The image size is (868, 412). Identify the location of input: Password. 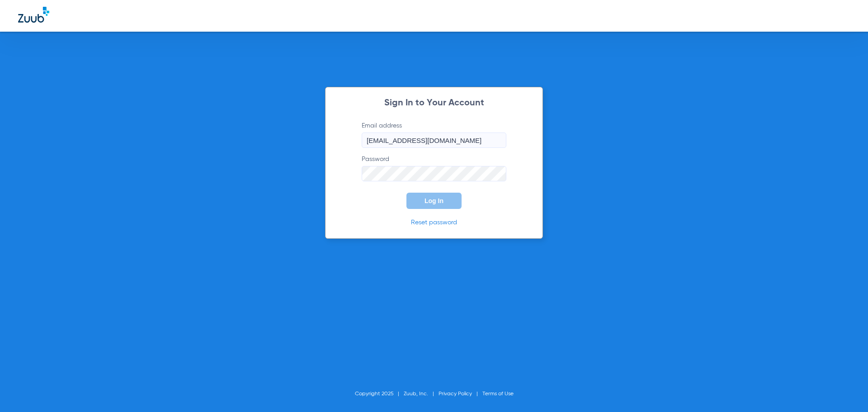
(434, 174).